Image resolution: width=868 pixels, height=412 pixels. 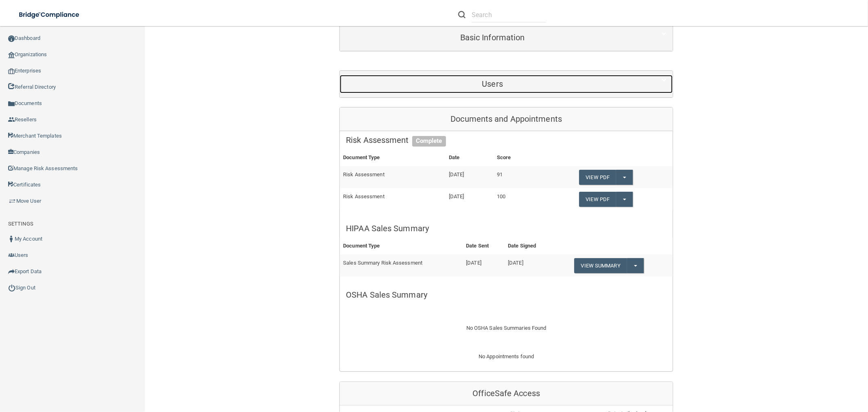 What do you see at coordinates (516, 199) in the screenshot?
I see `td: 100` at bounding box center [516, 199].